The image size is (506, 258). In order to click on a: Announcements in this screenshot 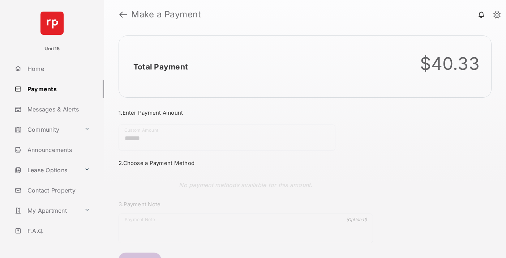, I will do `click(58, 150)`.